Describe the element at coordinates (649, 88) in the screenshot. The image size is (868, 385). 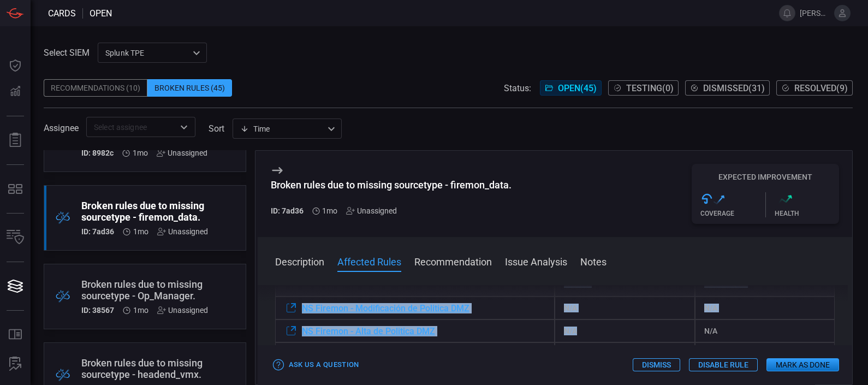
I see `span: Testing ( 0 )` at that location.